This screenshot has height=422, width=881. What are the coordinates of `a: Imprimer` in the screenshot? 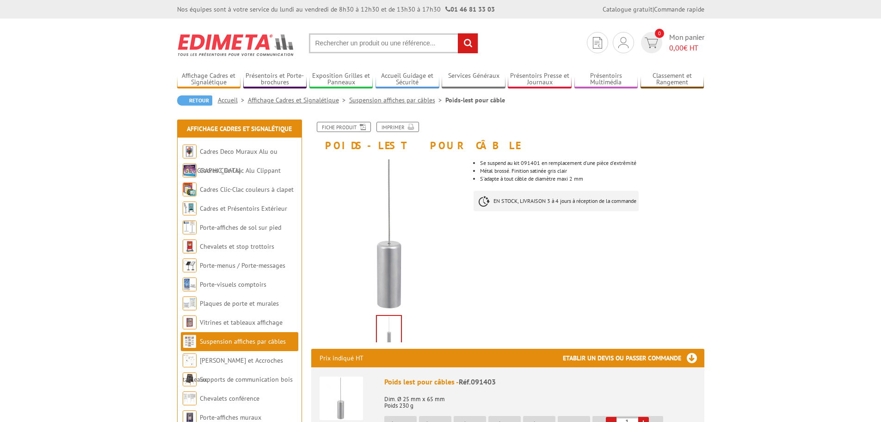 It's located at (398, 127).